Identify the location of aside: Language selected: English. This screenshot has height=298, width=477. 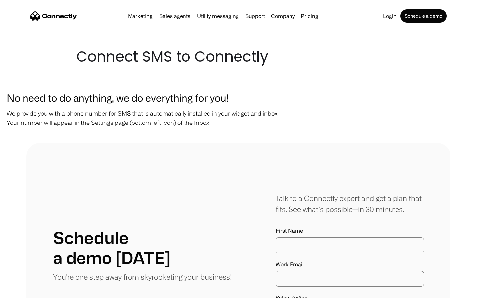
(23, 291).